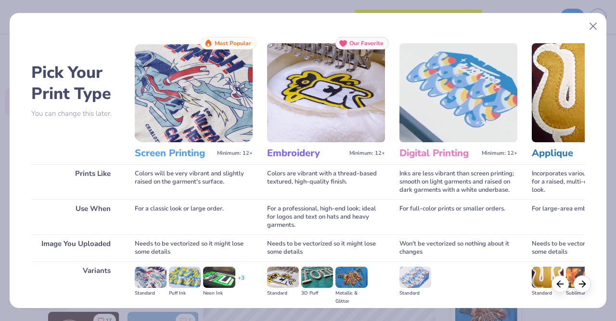  What do you see at coordinates (306, 154) in the screenshot?
I see `h3: Embroidery` at bounding box center [306, 154].